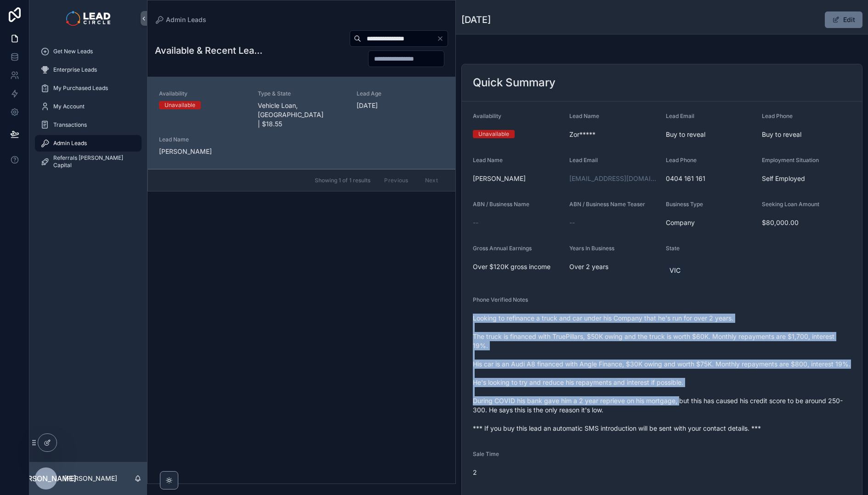 This screenshot has width=868, height=495. I want to click on button: Edit, so click(843, 19).